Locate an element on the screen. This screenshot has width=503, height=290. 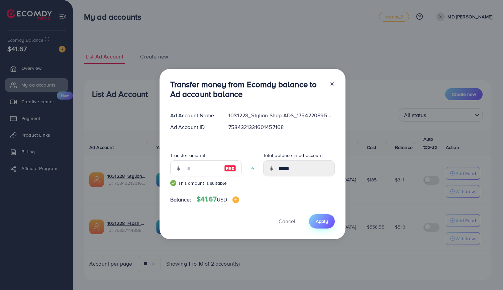
img: guide is located at coordinates (173, 183).